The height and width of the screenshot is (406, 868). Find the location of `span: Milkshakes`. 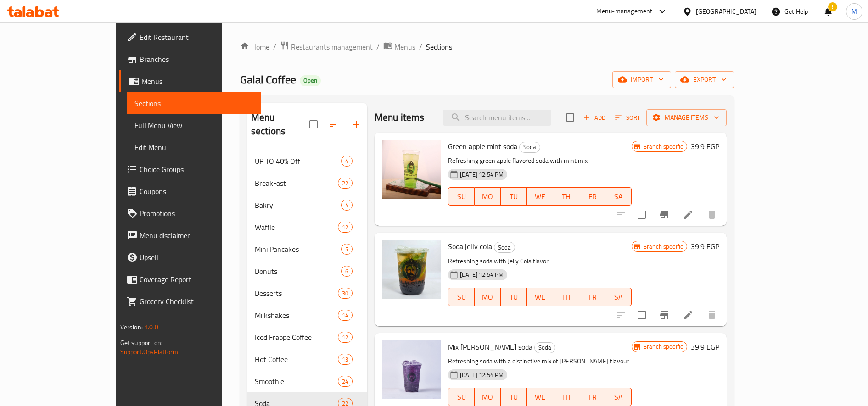

span: Milkshakes is located at coordinates (296, 315).